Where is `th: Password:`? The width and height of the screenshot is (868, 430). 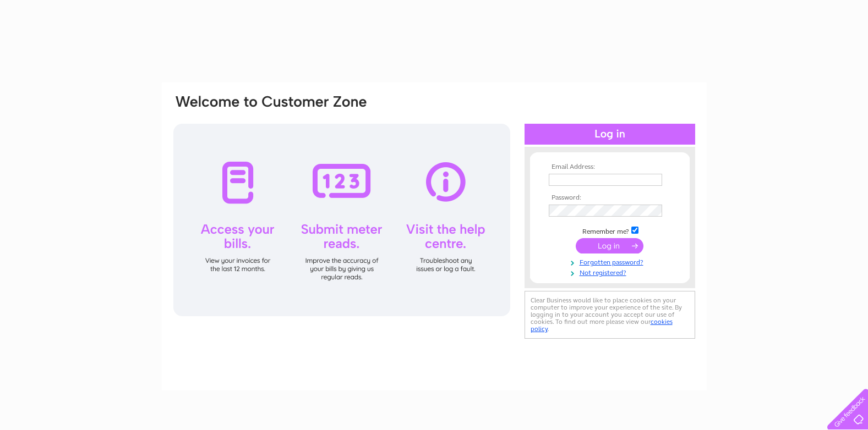
th: Password: is located at coordinates (610, 198).